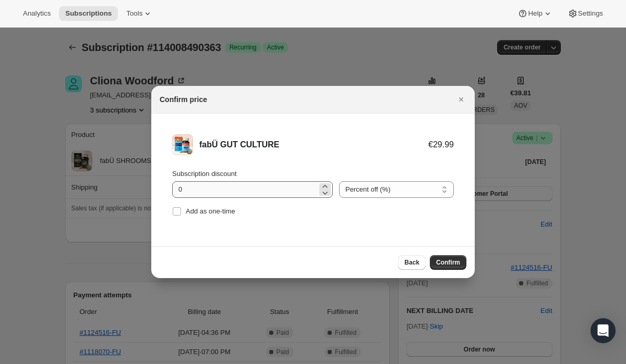 This screenshot has height=364, width=626. I want to click on button: Back, so click(411, 262).